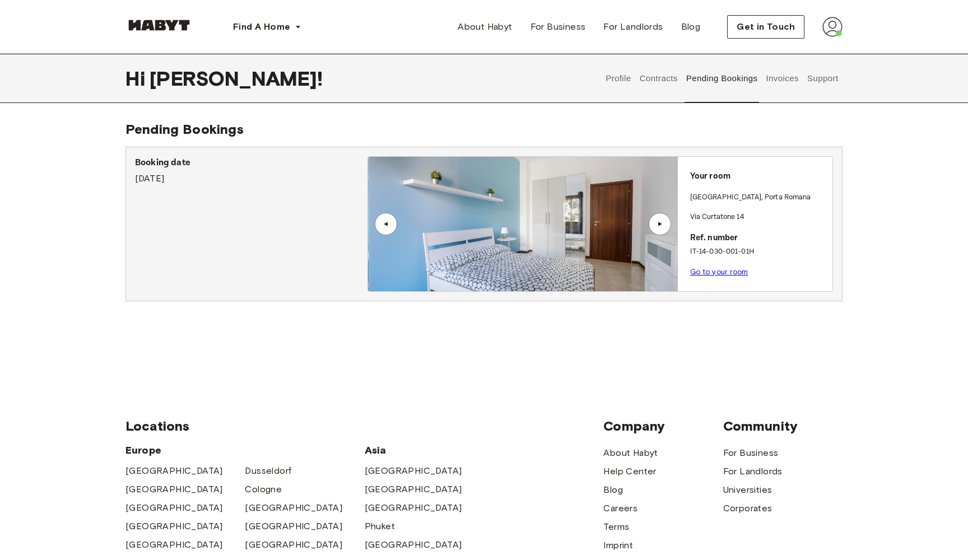 Image resolution: width=968 pixels, height=560 pixels. I want to click on span: Pending Bookings, so click(184, 129).